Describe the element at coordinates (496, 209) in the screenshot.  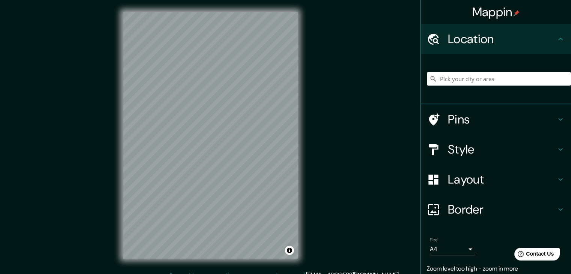
I see `div: Border` at that location.